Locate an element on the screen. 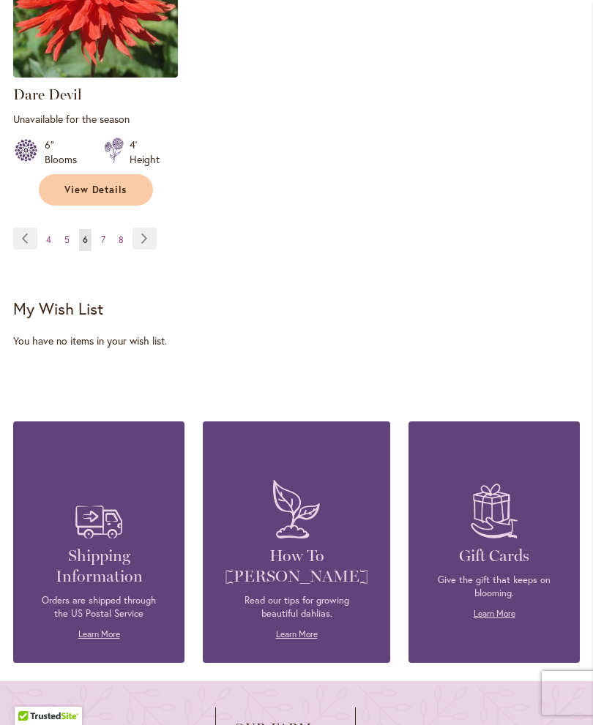 Image resolution: width=593 pixels, height=725 pixels. h4: Shipping Information is located at coordinates (99, 566).